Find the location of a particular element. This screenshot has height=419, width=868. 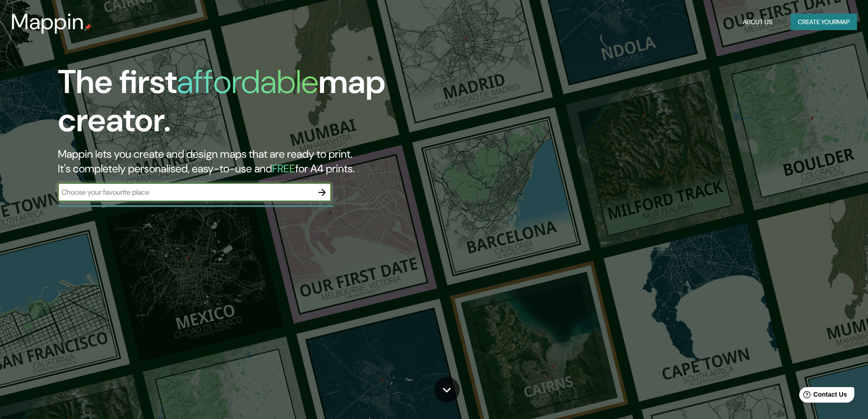

span: Contact Us is located at coordinates (43, 11).